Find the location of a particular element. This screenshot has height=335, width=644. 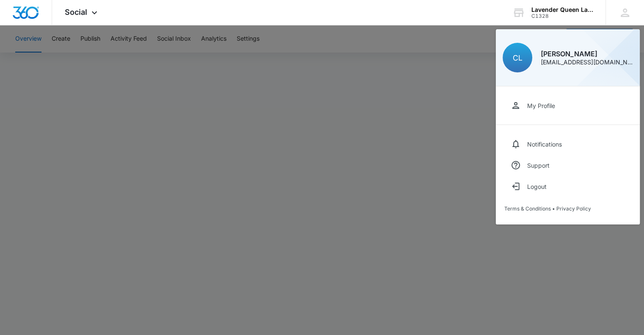

div: My Profile is located at coordinates (541, 105).